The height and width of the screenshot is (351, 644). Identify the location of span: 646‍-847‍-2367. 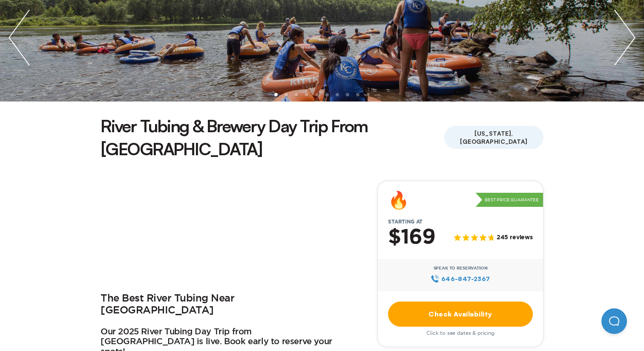
(466, 279).